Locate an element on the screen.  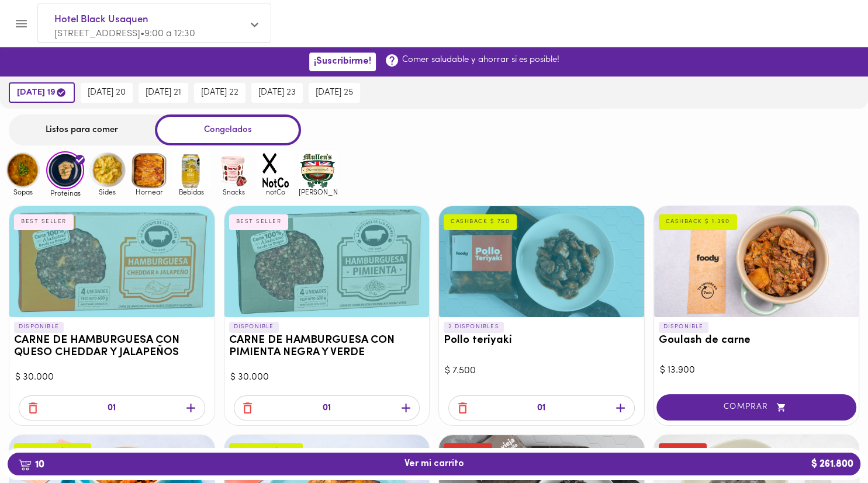
span: COMPRAR is located at coordinates (756, 407).